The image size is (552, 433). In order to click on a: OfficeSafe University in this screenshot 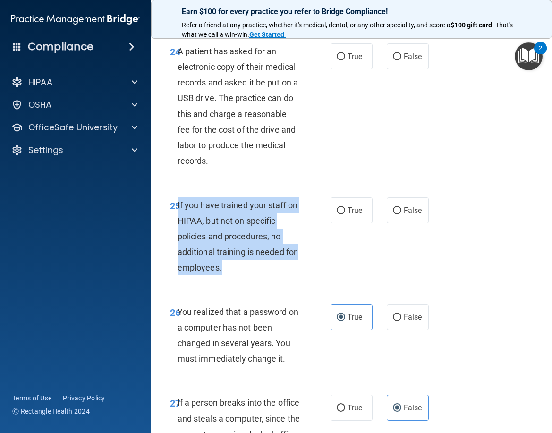, I will do `click(74, 128)`.